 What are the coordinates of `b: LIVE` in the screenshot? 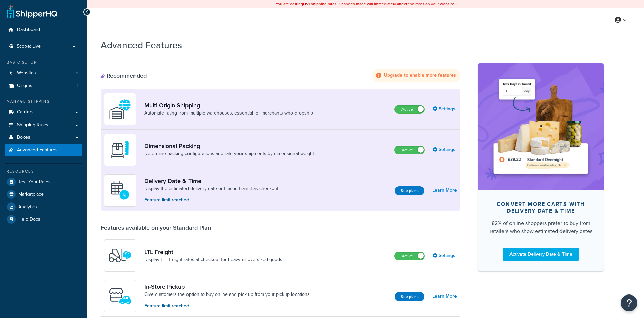 It's located at (307, 4).